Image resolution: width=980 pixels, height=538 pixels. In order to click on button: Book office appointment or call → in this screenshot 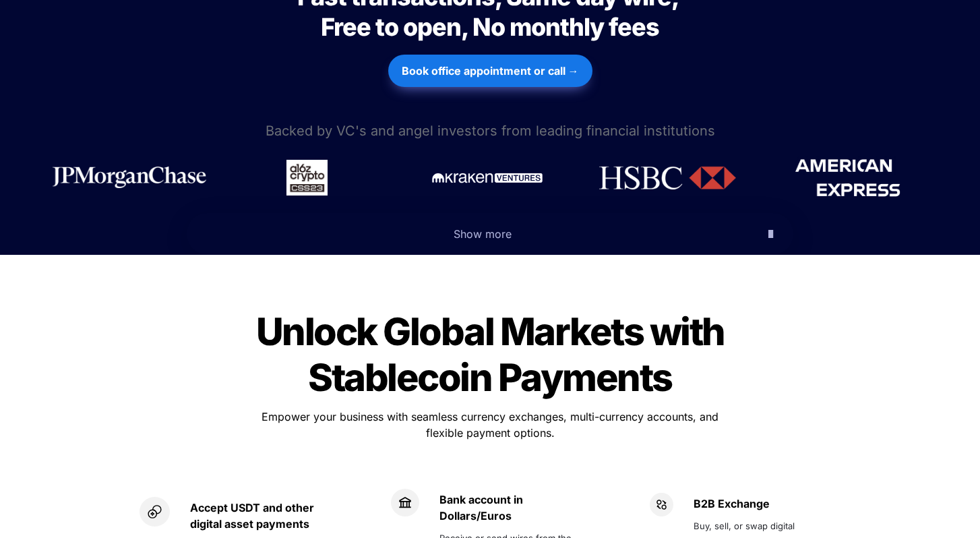, I will do `click(490, 70)`.